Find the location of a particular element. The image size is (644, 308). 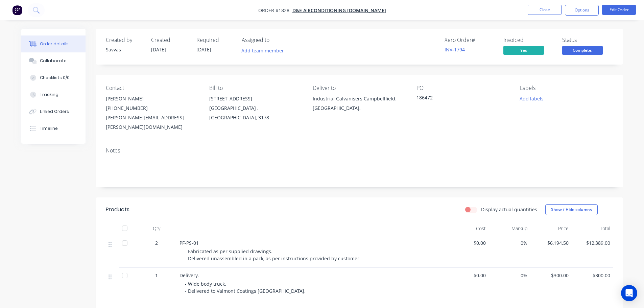

button: Collaborate is located at coordinates (53, 61).